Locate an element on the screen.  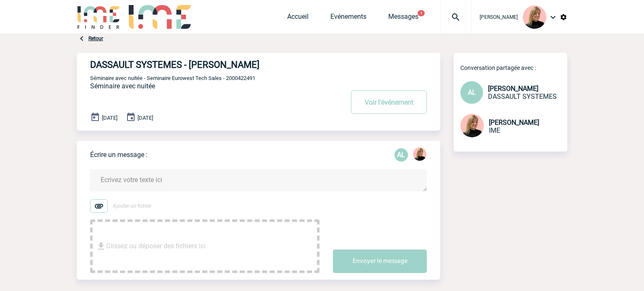
div: Estelle PERIOU is located at coordinates (420, 155).